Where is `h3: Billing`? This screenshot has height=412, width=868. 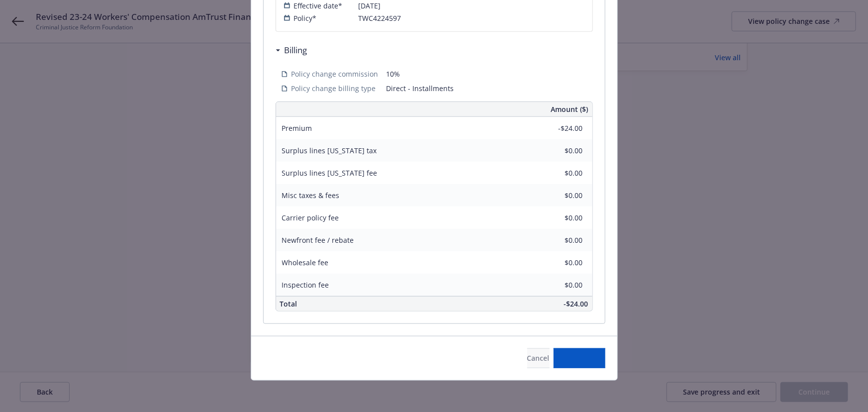
h3: Billing is located at coordinates (296, 51).